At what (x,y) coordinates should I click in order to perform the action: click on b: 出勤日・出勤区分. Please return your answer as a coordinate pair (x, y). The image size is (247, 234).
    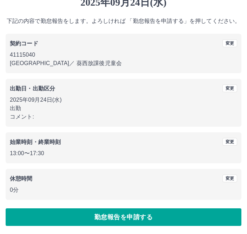
    Looking at the image, I should click on (32, 88).